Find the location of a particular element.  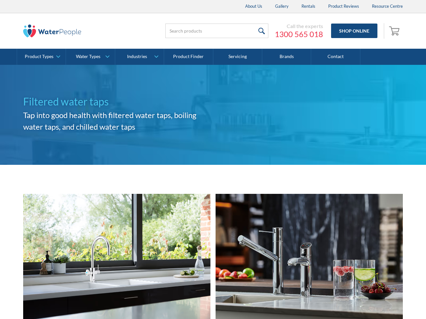

h2: Tap into good health with filtered water taps, boiling water taps, and chilled water taps is located at coordinates (118, 121).